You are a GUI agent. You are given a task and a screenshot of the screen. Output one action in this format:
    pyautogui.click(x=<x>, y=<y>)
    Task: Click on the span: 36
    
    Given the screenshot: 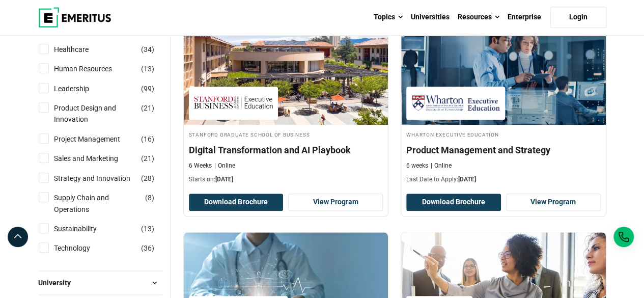 What is the action you would take?
    pyautogui.click(x=148, y=248)
    